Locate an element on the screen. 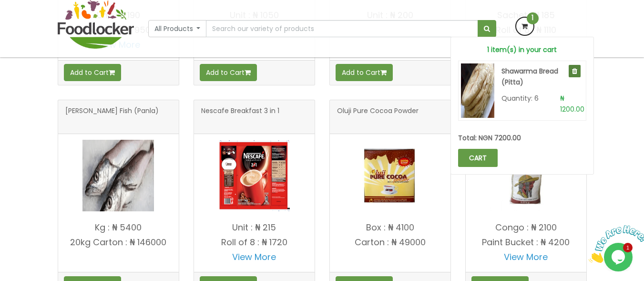  img: Nescafe Breakfast 3 in 1 is located at coordinates (254, 175).